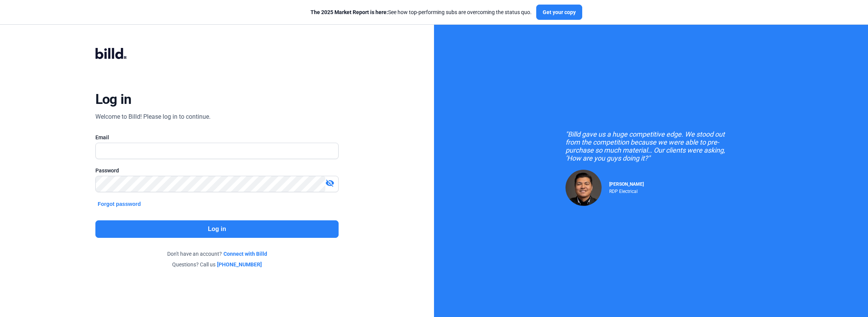  I want to click on img: Raul Pacheco, so click(584, 187).